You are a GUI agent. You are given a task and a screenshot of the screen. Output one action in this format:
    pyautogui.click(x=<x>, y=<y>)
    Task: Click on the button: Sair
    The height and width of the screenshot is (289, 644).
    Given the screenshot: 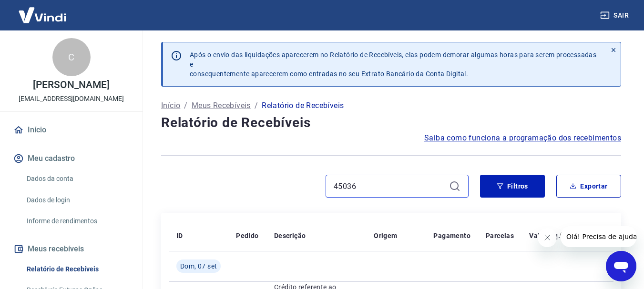 What is the action you would take?
    pyautogui.click(x=616, y=15)
    